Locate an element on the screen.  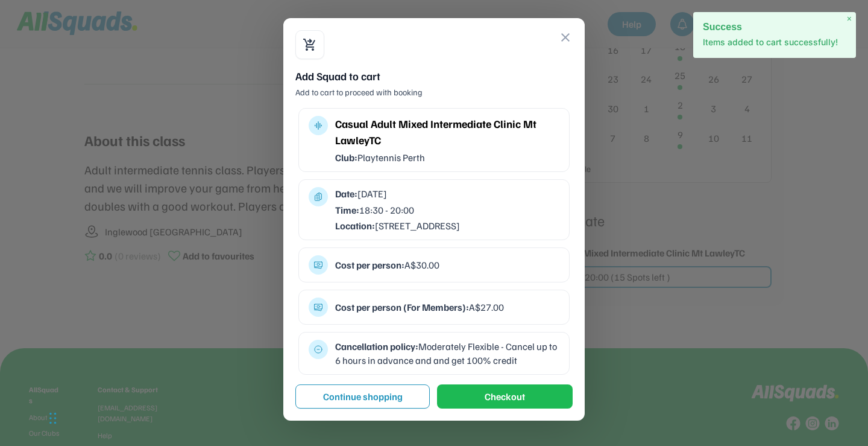
div: Casual Adult Mixed Intermediate Clinic Mt LawleyTC is located at coordinates (447, 132).